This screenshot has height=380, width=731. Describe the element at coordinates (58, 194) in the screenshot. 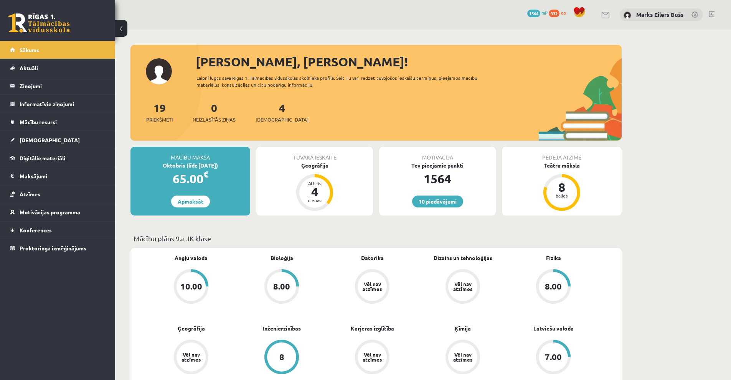

I see `a: Atzīmes` at that location.